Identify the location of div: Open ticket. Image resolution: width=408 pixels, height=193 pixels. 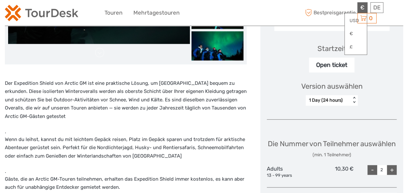
(332, 65).